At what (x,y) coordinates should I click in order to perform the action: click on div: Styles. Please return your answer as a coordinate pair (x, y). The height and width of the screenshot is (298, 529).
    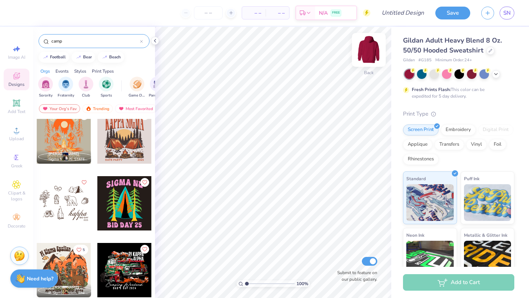
    Looking at the image, I should click on (80, 71).